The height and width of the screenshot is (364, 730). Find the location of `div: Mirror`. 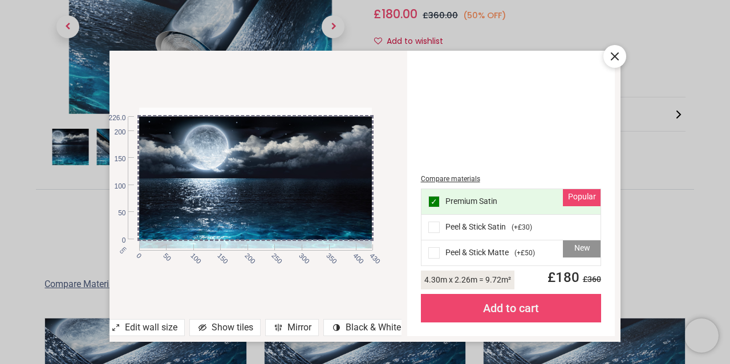

div: Mirror is located at coordinates (292, 328).